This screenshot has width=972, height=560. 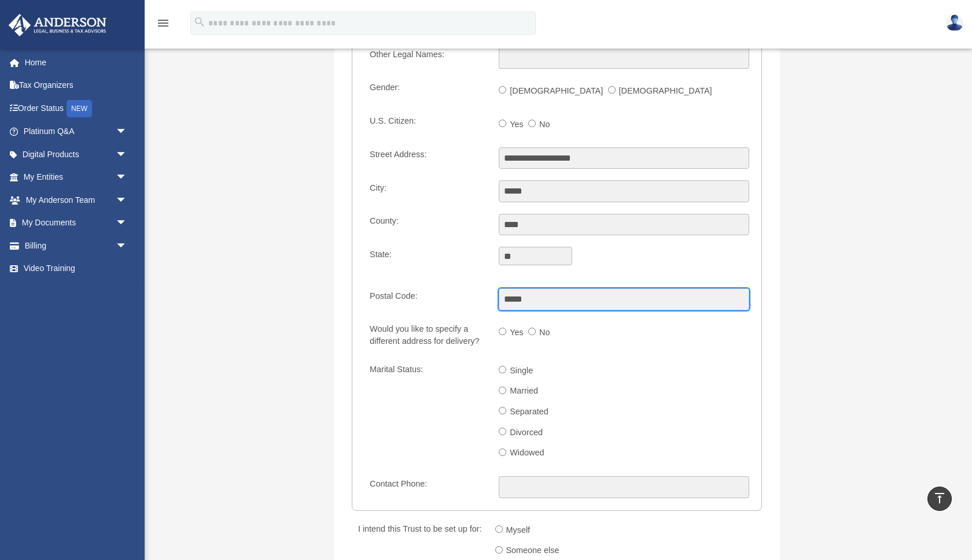 I want to click on a: My Anderson Teamarrow_drop_down, so click(x=76, y=200).